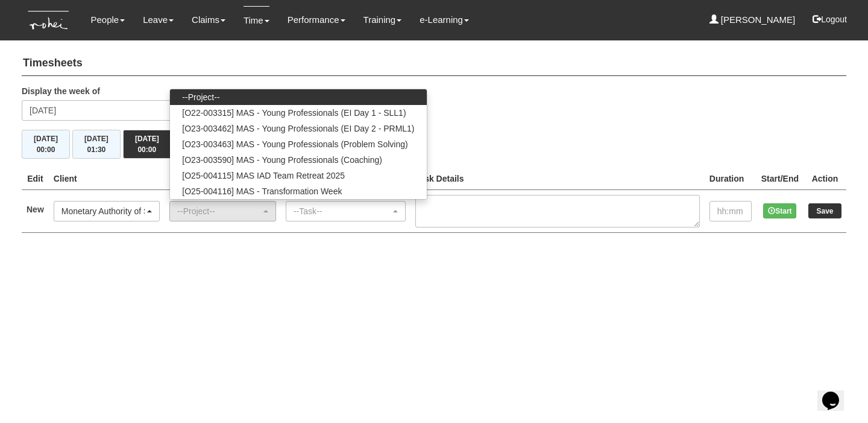  What do you see at coordinates (316, 20) in the screenshot?
I see `a: Performance` at bounding box center [316, 20].